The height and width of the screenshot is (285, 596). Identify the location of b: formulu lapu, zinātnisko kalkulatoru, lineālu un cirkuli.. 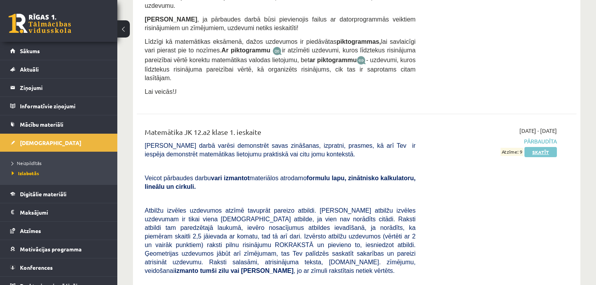
(280, 182).